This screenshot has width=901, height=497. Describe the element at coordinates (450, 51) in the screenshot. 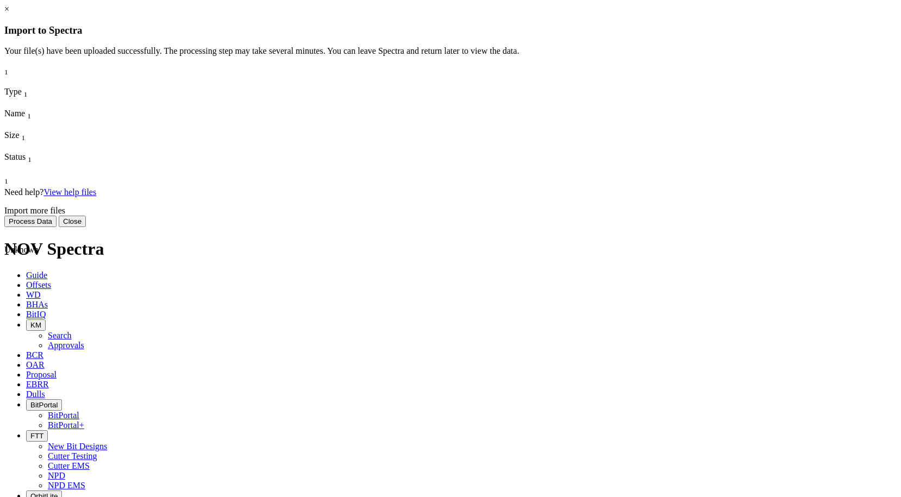

I see `p: Your file(s) have been uploaded successfully. The processing step may take several minutes. You c...` at that location.